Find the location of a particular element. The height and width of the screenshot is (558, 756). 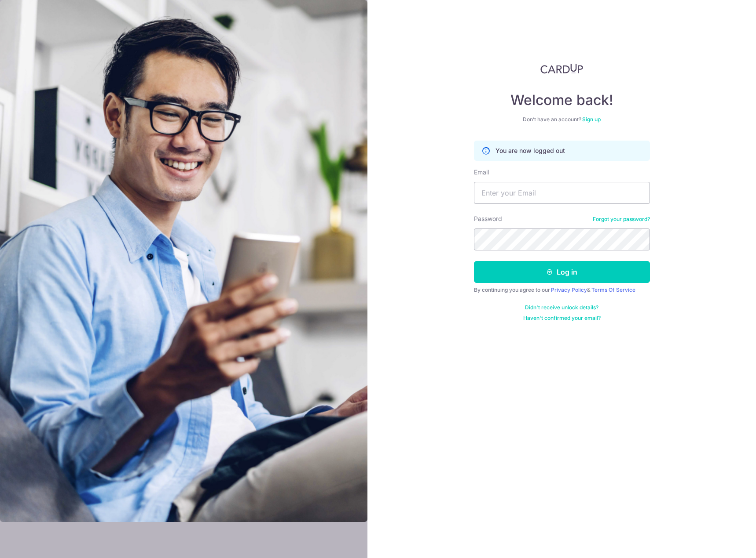

button: Log in is located at coordinates (562, 272).